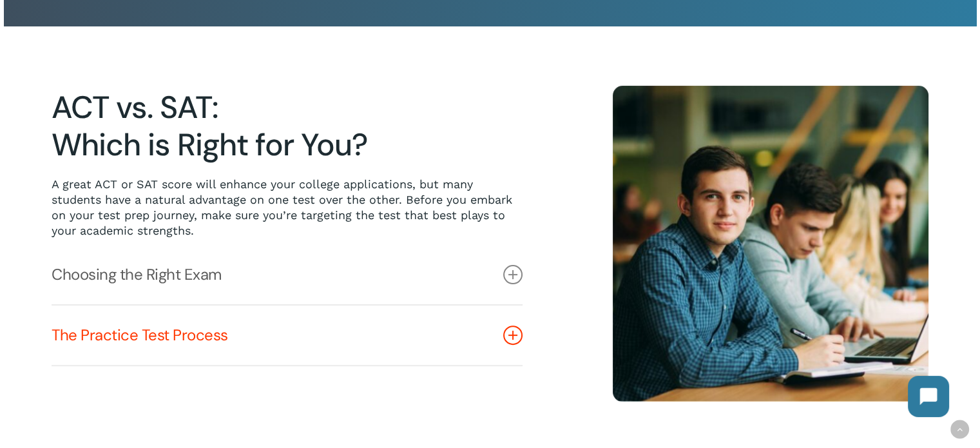  What do you see at coordinates (287, 274) in the screenshot?
I see `a: Choosing the Right Exam` at bounding box center [287, 274].